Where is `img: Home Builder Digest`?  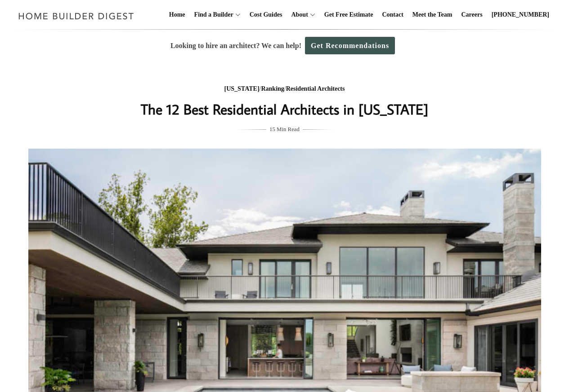
img: Home Builder Digest is located at coordinates (76, 16).